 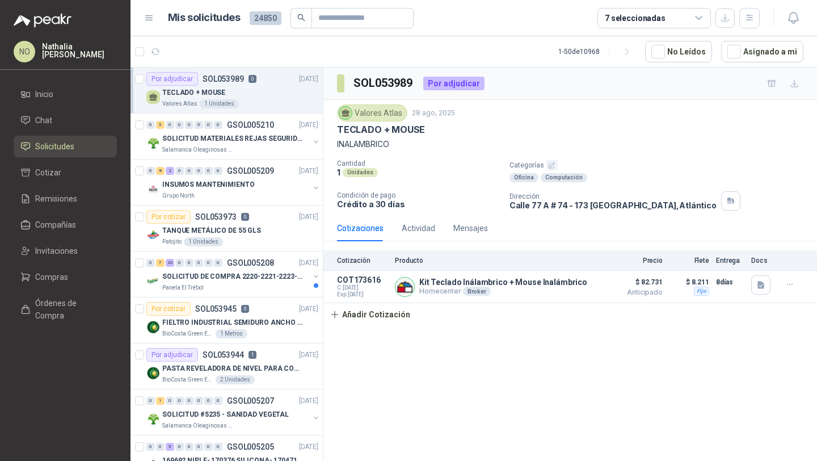 What do you see at coordinates (503, 282) in the screenshot?
I see `p: Kit Teclado Inálambrico + Mouse Inalámbrico` at bounding box center [503, 282].